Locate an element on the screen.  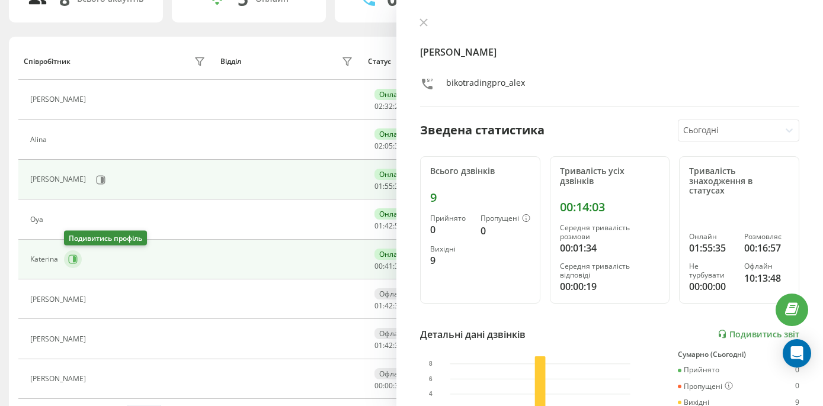
div: Katerina is located at coordinates (46, 259).